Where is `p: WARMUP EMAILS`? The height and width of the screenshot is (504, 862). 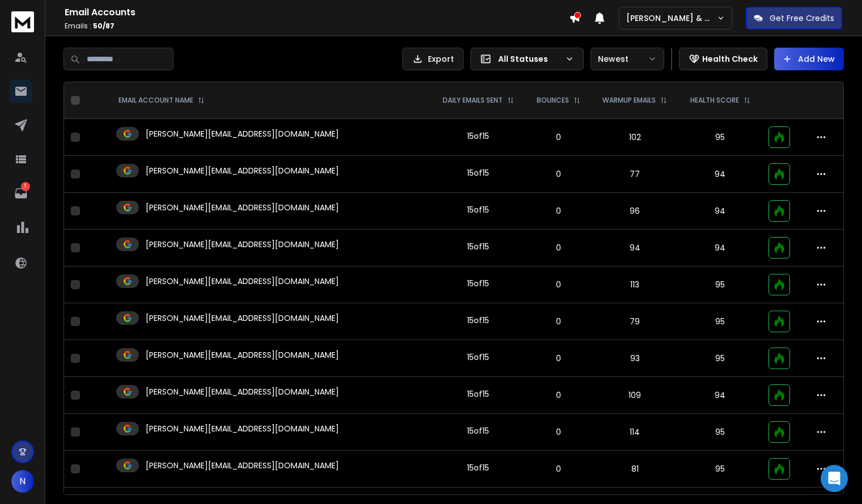 p: WARMUP EMAILS is located at coordinates (629, 100).